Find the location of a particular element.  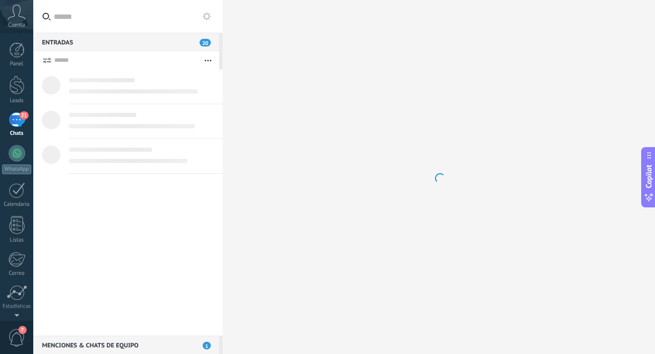

div: Menciones & Chats de equipo is located at coordinates (126, 345).